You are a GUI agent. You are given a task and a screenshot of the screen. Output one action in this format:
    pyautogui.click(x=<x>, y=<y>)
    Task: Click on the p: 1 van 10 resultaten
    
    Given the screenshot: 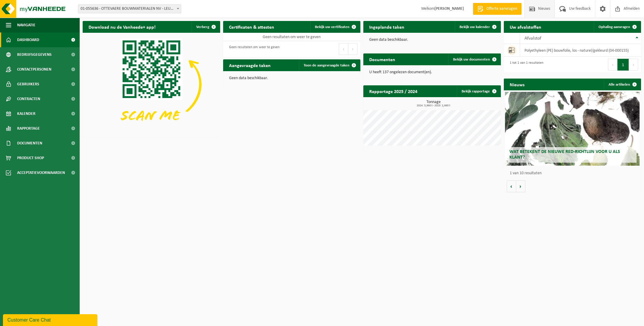 What is the action you would take?
    pyautogui.click(x=574, y=174)
    